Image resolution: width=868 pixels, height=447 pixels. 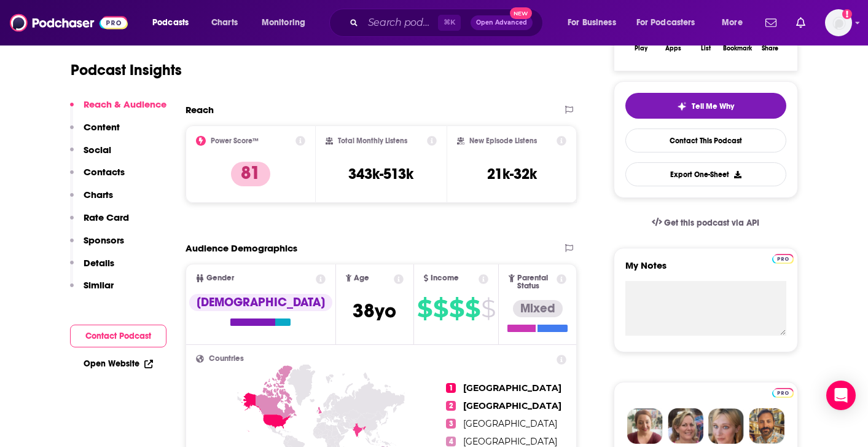 What do you see at coordinates (97, 245) in the screenshot?
I see `button: Sponsors` at bounding box center [97, 245].